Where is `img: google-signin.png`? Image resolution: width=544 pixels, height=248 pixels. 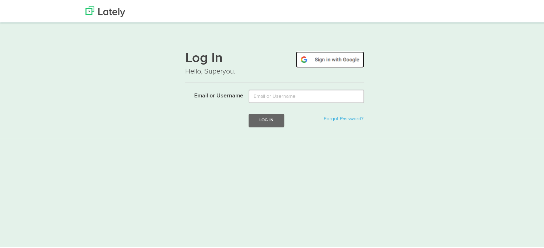 img: google-signin.png is located at coordinates (330, 59).